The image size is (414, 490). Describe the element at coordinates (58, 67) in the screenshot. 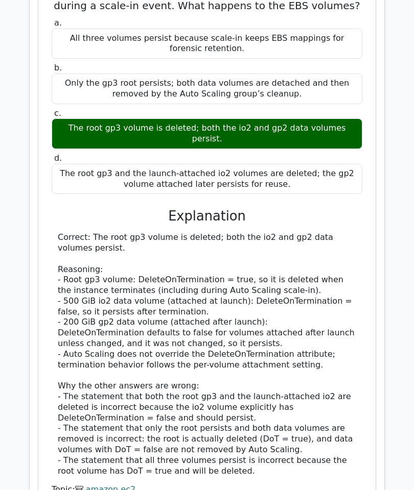

I see `span: b.` at that location.